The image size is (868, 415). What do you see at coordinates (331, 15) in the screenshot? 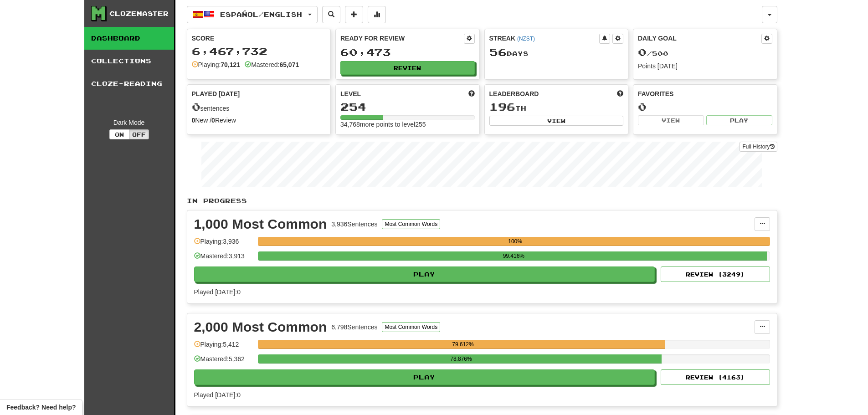
I see `button: Search sentences` at bounding box center [331, 15].